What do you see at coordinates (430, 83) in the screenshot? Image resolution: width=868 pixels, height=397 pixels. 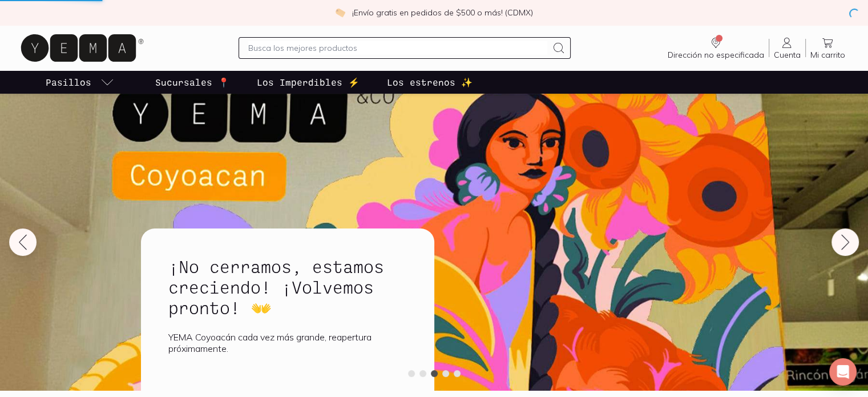 I see `p: Los estrenos ✨` at bounding box center [430, 83].